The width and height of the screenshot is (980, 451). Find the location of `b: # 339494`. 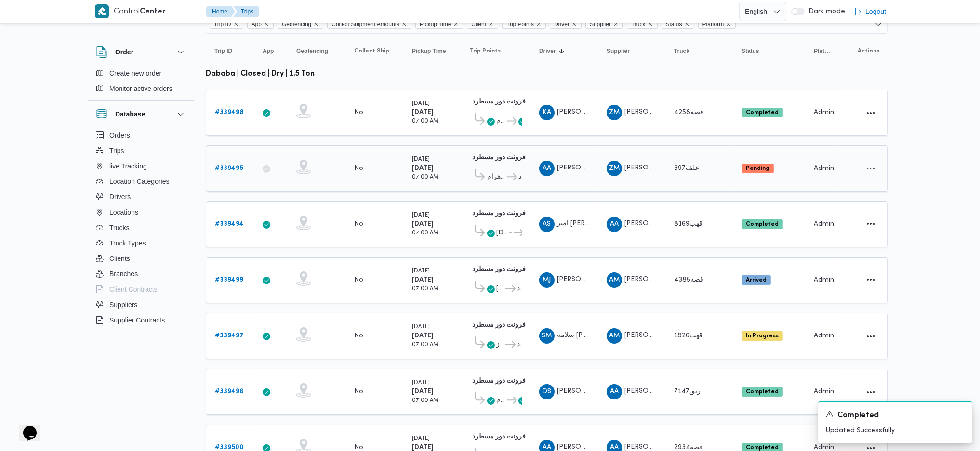

b: # 339494 is located at coordinates (230, 224).